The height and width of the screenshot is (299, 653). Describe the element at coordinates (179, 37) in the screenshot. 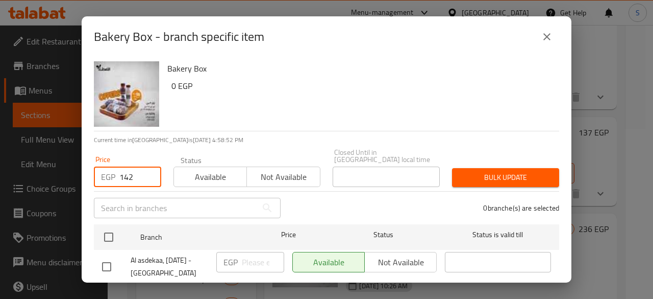

I see `h2: Bakery Box - branch specific item` at that location.